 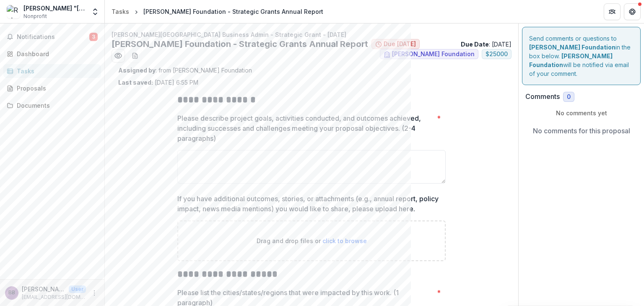 What do you see at coordinates (312, 240) in the screenshot?
I see `p: Drag and drop files or` at bounding box center [312, 240].